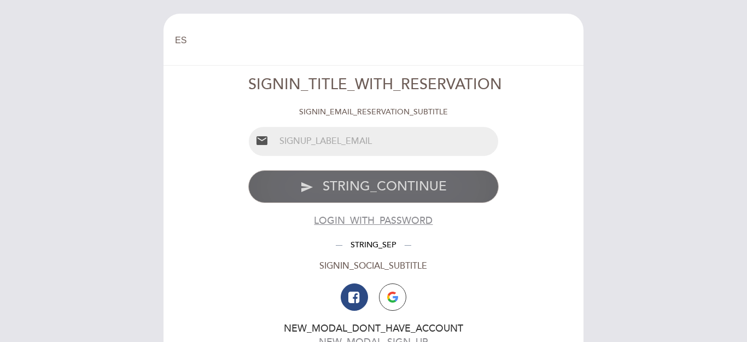 Image resolution: width=747 pixels, height=342 pixels. What do you see at coordinates (374, 112) in the screenshot?
I see `div: SIGNIN_EMAIL_RESERVATION_SUBTITLE` at bounding box center [374, 112].